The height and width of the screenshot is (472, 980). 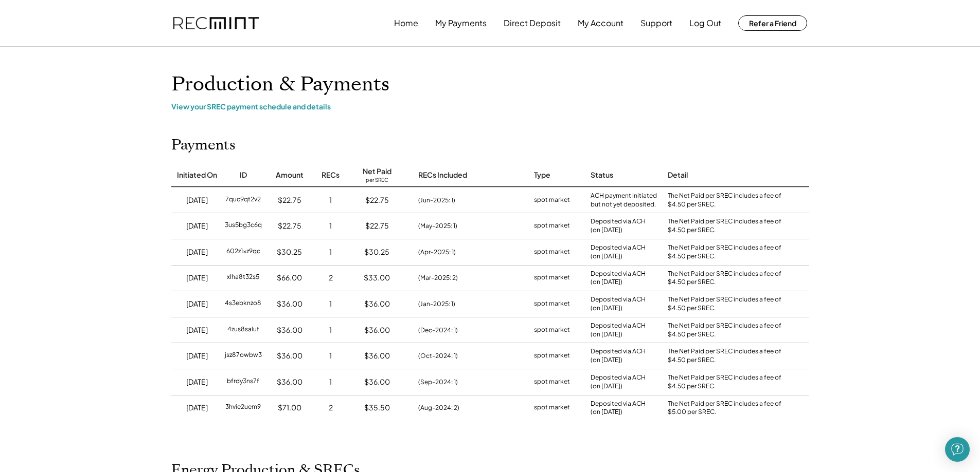 What do you see at coordinates (243, 278) in the screenshot?
I see `div: xlha8t32s5` at bounding box center [243, 278].